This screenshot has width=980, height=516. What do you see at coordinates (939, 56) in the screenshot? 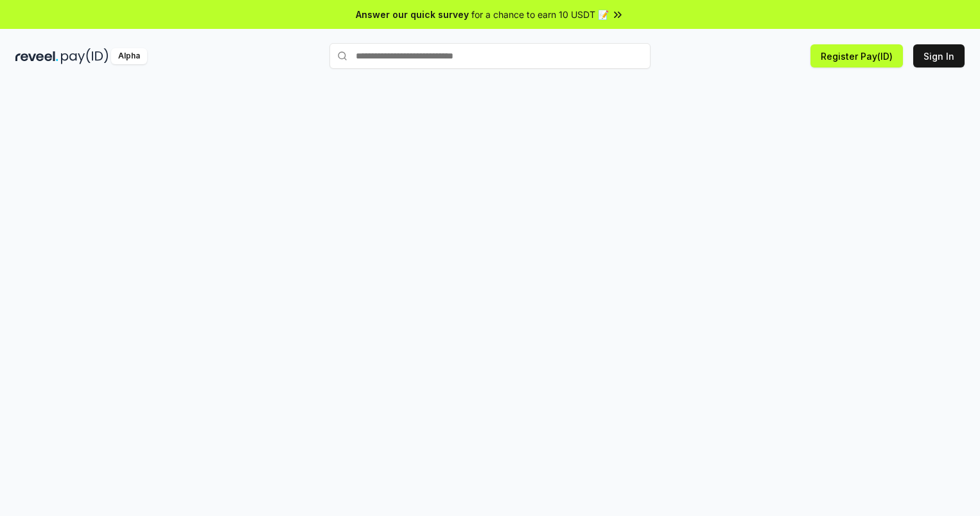
I see `button: Sign In` at bounding box center [939, 56].